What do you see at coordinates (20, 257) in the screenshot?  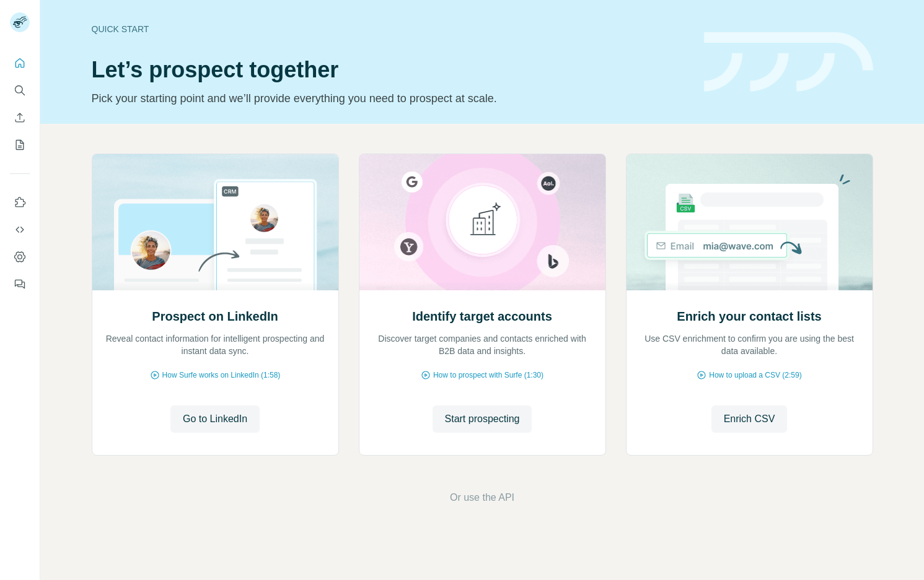 I see `button: Dashboard` at bounding box center [20, 257].